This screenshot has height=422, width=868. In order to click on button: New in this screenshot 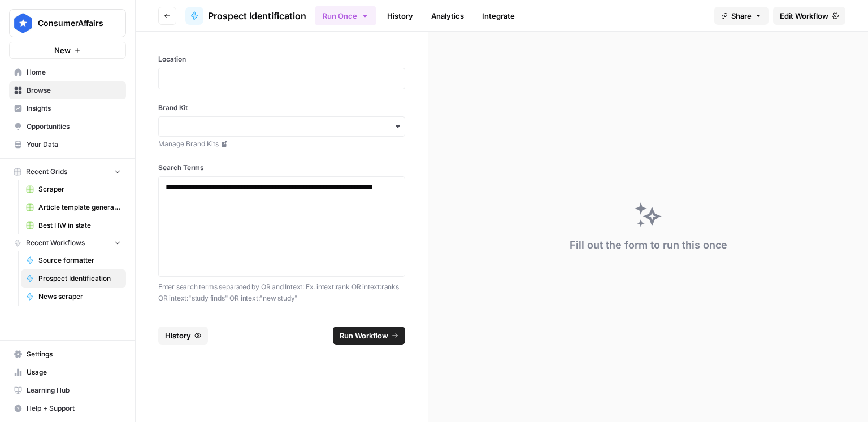, I will do `click(67, 50)`.